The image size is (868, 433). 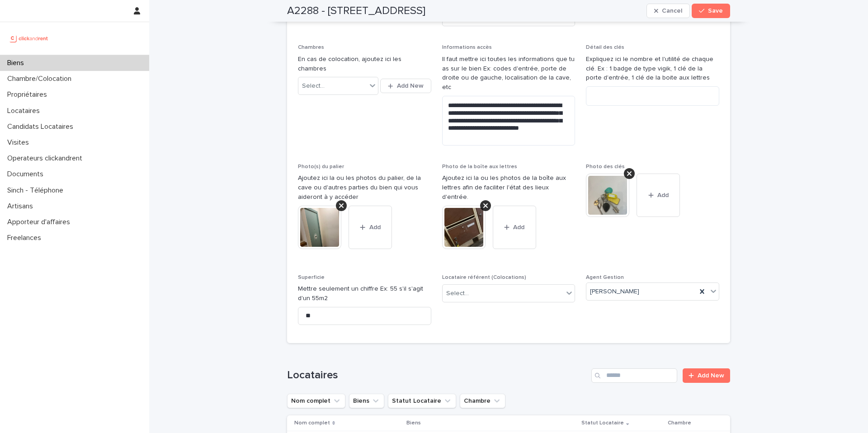 I want to click on p: Ajoutez ici la ou les photos du palier, de la cave ou d'autres parties du bien qui vous aideront ..., so click(x=365, y=187).